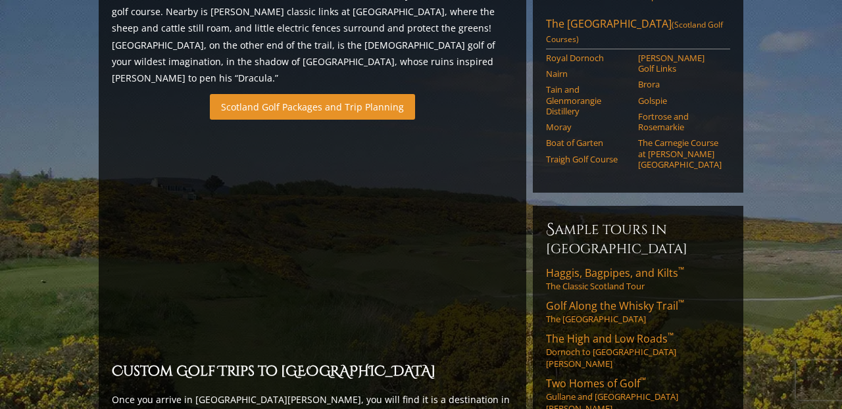 This screenshot has height=409, width=842. What do you see at coordinates (638, 279) in the screenshot?
I see `a: Haggis, Bagpipes, and Kilts™The Classic Scotland Tour` at bounding box center [638, 279].